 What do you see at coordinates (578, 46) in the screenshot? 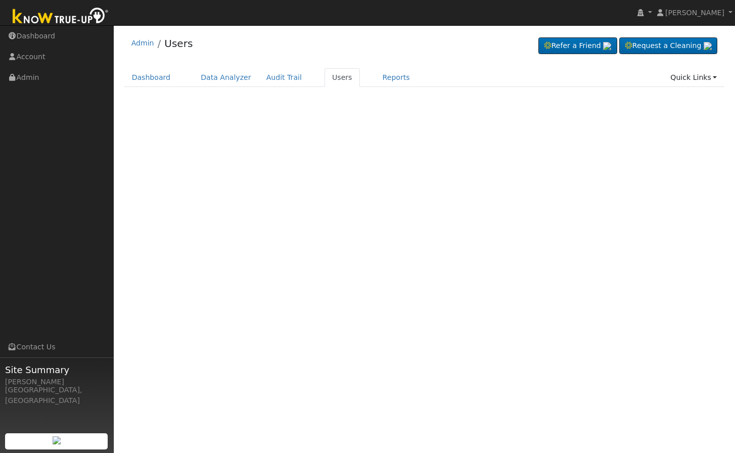
I see `a: Refer a Friend` at bounding box center [578, 46].